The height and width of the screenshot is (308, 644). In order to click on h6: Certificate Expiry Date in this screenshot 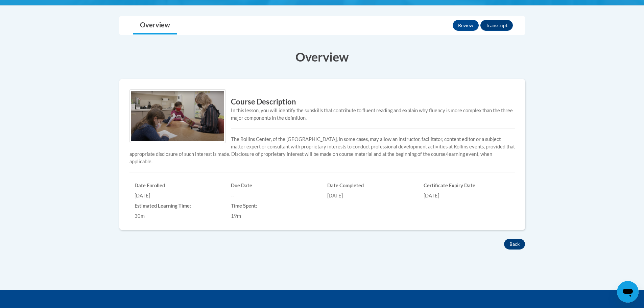, I will do `click(467, 185)`.